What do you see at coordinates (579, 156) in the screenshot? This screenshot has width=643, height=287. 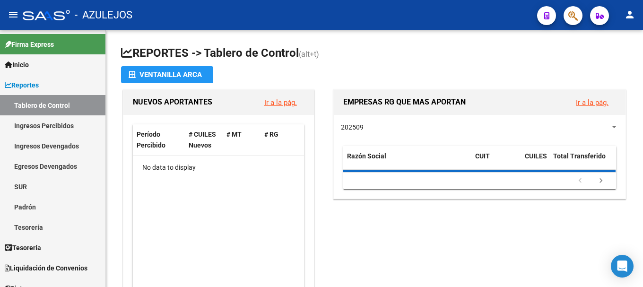 I see `span: Total Transferido` at bounding box center [579, 156].